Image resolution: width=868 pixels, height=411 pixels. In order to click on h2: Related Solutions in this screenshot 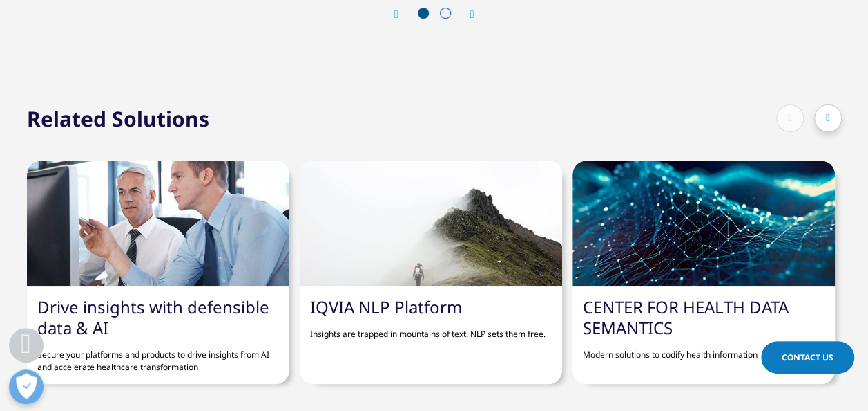, I will do `click(118, 118)`.